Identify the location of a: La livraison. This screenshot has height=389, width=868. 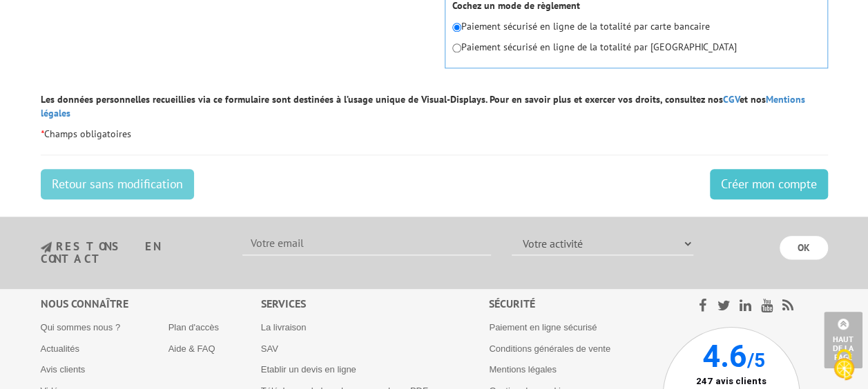
(284, 327).